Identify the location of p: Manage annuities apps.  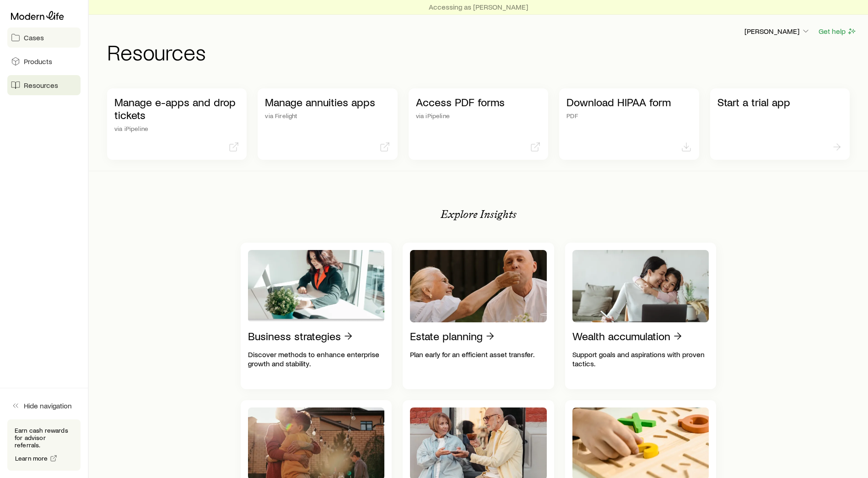
(327, 102).